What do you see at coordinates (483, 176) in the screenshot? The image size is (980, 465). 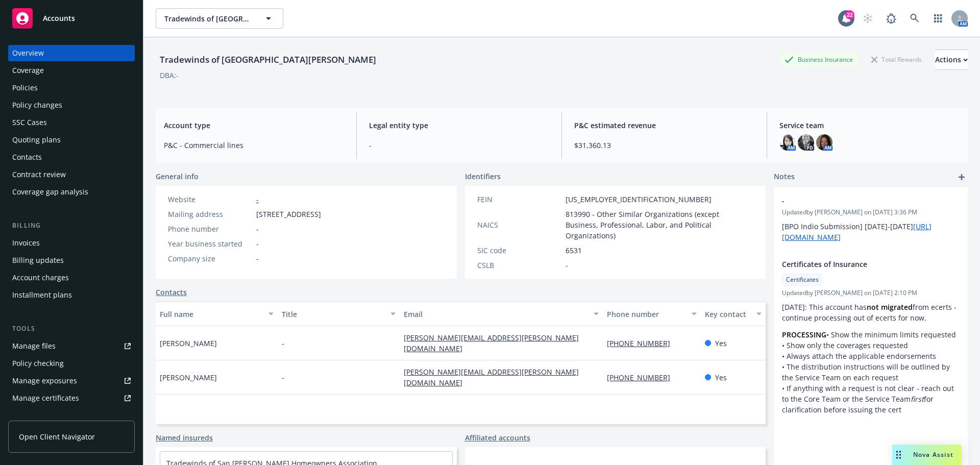 I see `span: Identifiers` at bounding box center [483, 176].